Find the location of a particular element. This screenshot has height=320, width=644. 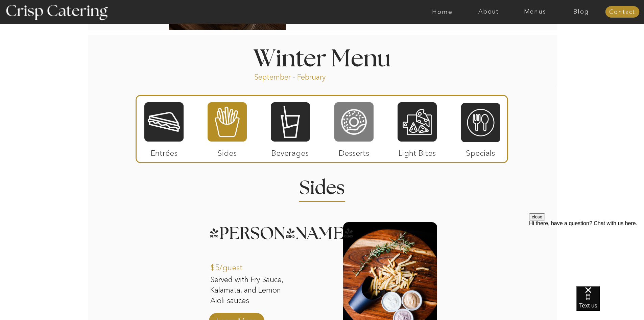

p: Served with Fry Sauce, Kalamata, and Lemon Aioli sauces is located at coordinates (254, 291).